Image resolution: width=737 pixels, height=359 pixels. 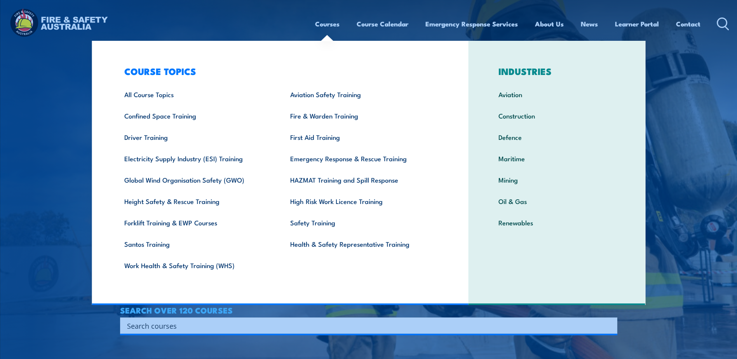 I want to click on a: Forklift Training & EWP Courses, so click(x=195, y=222).